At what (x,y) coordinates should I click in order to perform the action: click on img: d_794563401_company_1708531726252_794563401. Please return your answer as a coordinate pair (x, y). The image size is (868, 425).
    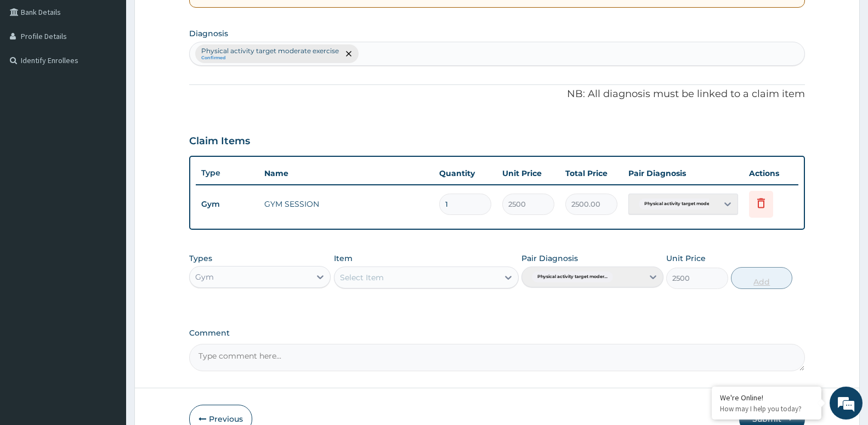
    Looking at the image, I should click on (32, 68).